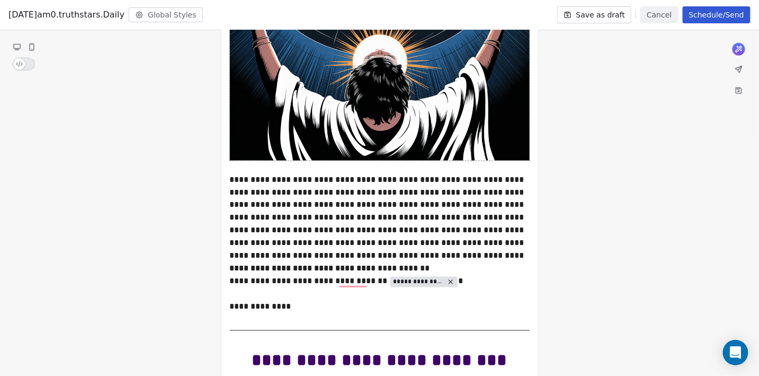 This screenshot has height=376, width=759. I want to click on button: Global Styles, so click(166, 15).